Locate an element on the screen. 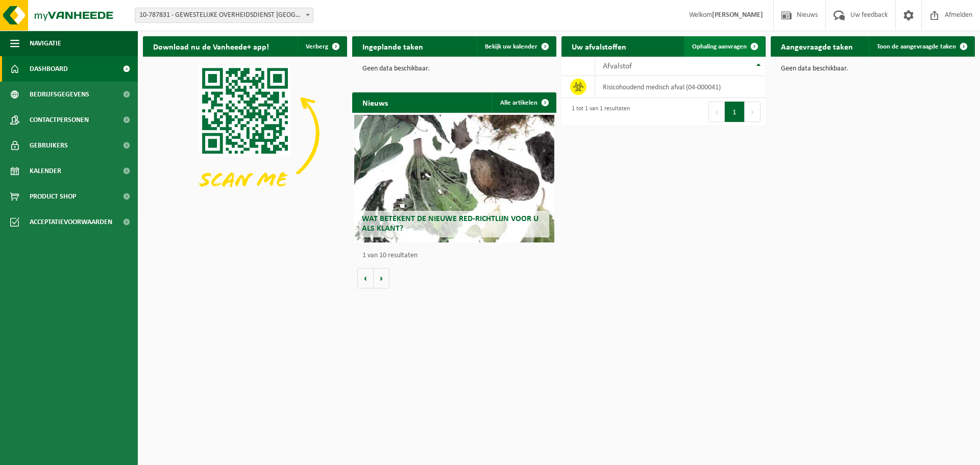 The width and height of the screenshot is (980, 465). span: Gebruikers is located at coordinates (48, 146).